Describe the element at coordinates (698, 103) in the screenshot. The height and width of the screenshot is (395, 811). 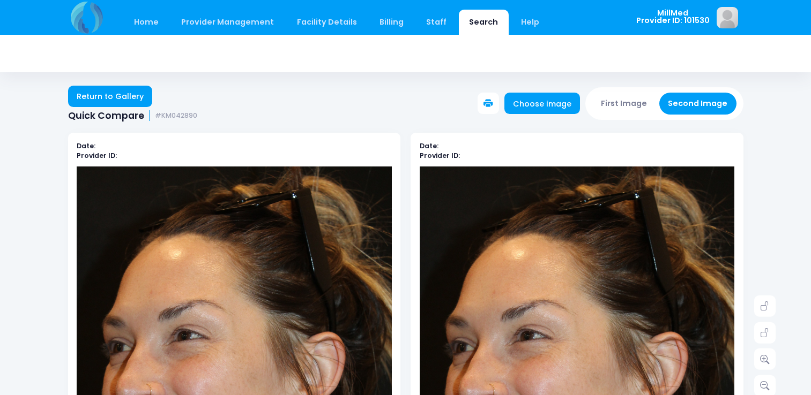
I see `button: Second Image` at that location.